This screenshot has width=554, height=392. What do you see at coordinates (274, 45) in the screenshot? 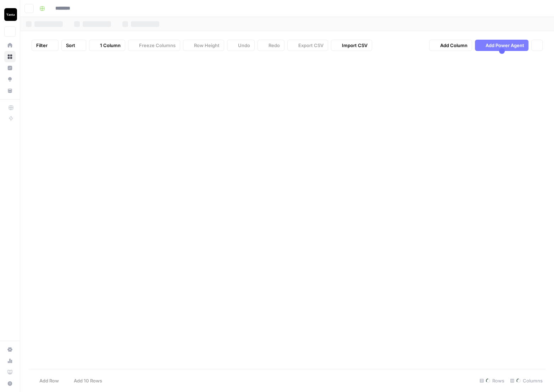
I see `span: Redo` at bounding box center [274, 45].